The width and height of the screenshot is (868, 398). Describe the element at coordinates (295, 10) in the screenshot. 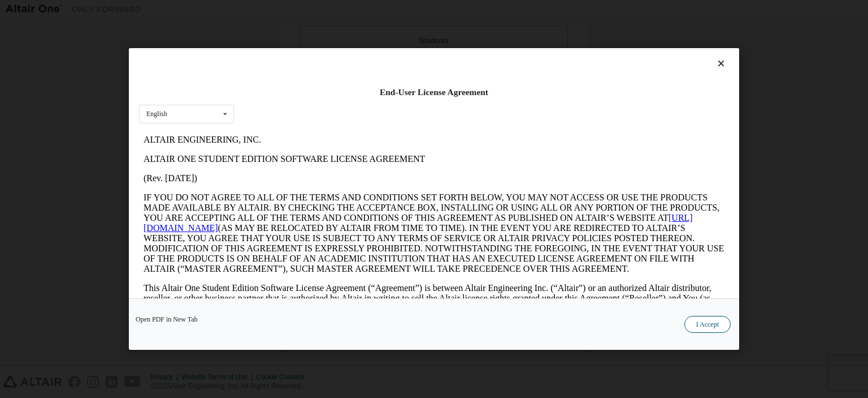

I see `p: ALTAIR ENGINEERING, INC.` at that location.